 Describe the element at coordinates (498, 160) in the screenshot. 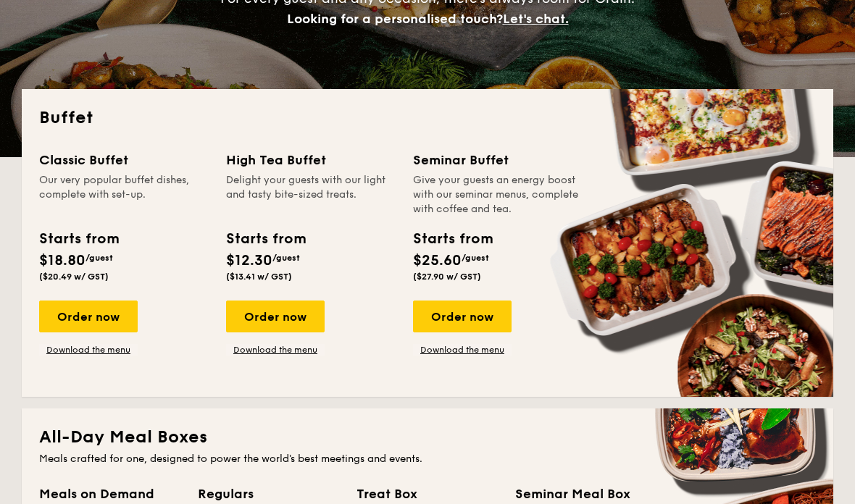

I see `div: Seminar Buffet` at that location.